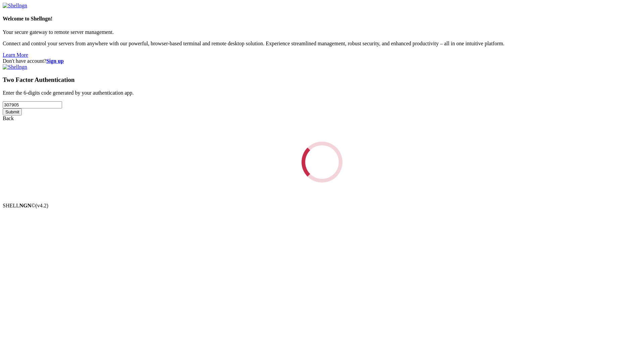  Describe the element at coordinates (16, 55) in the screenshot. I see `a: Learn More` at that location.